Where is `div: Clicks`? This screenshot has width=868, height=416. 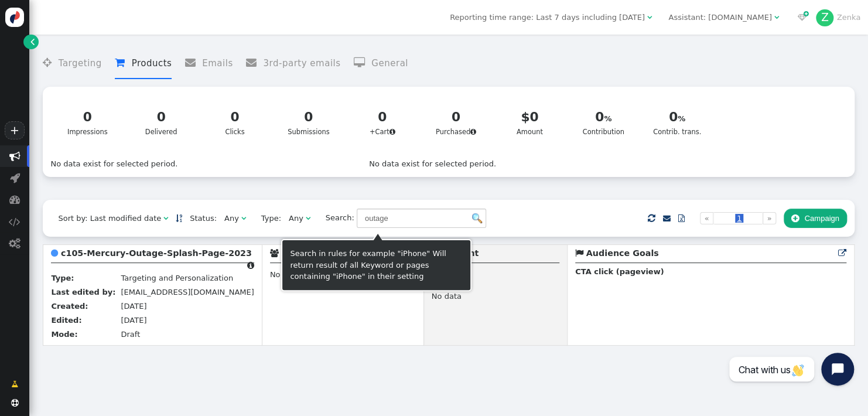 div: Clicks is located at coordinates (235, 122).